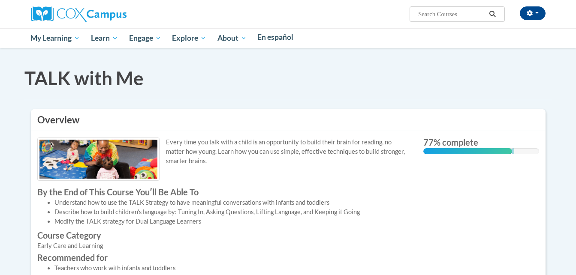  What do you see at coordinates (233, 203) in the screenshot?
I see `li: Understand how to use the TALK Strategy to have meaningful conversations with infants and toddlers` at bounding box center [233, 203].